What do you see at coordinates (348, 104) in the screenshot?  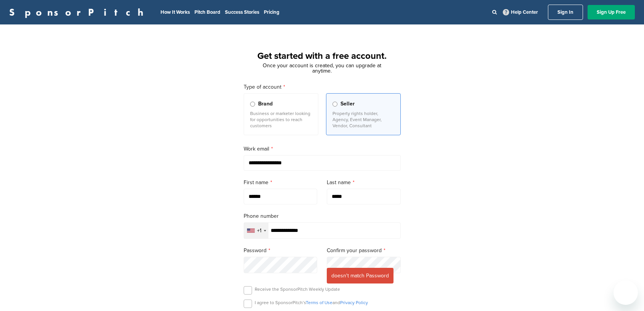 I see `span: Seller` at bounding box center [348, 104].